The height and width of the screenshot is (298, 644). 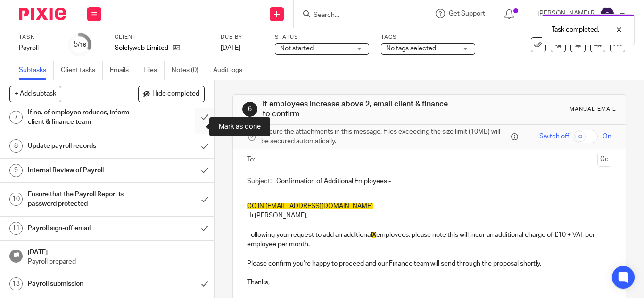 I want to click on span: Switch off, so click(x=554, y=137).